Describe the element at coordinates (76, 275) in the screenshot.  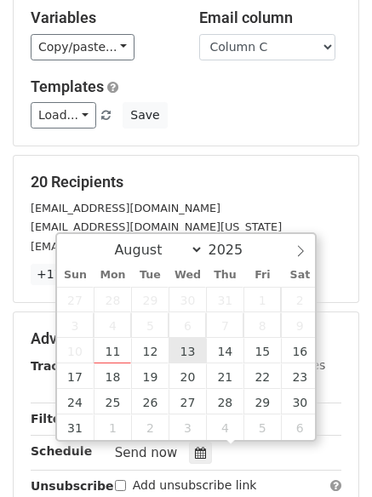
I see `span: Sun` at that location.